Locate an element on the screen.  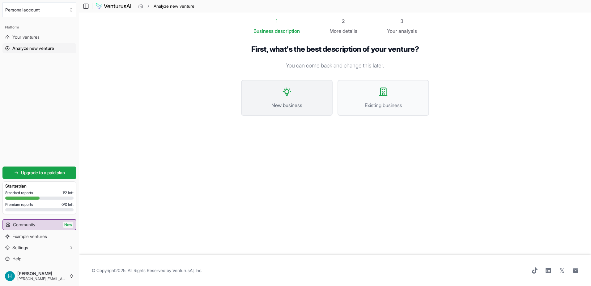
span: Help is located at coordinates (17, 258).